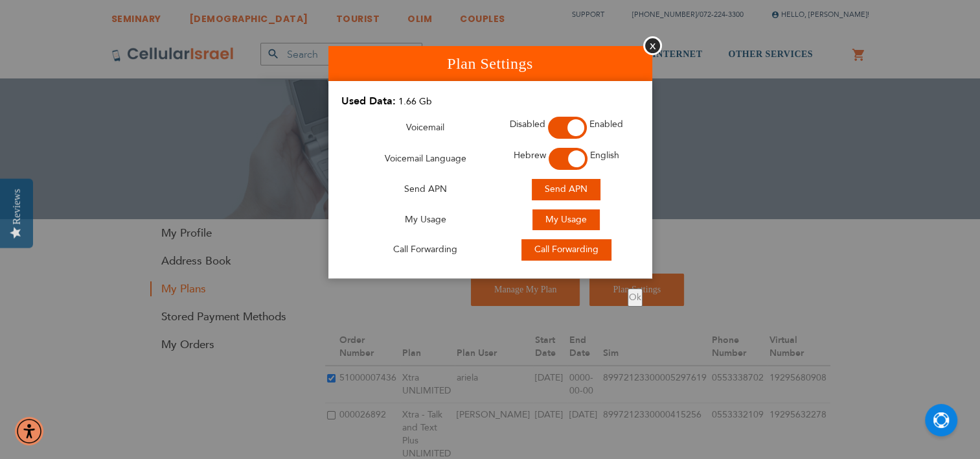 The width and height of the screenshot is (980, 459). What do you see at coordinates (426, 249) in the screenshot?
I see `td: Call Forwarding` at bounding box center [426, 249].